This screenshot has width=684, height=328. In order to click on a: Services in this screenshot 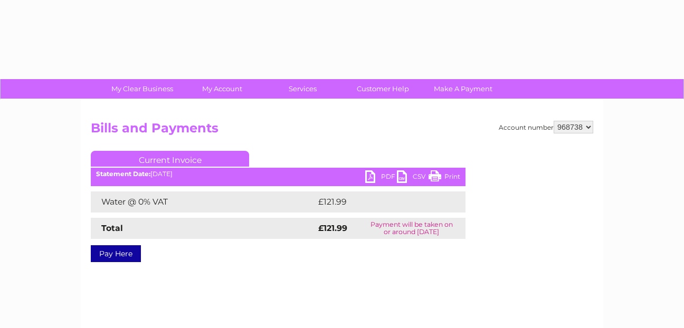, I will do `click(302, 89)`.